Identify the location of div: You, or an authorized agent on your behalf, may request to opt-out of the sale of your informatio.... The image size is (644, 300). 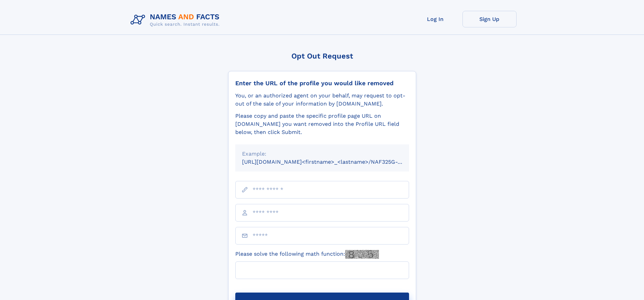
(322, 100).